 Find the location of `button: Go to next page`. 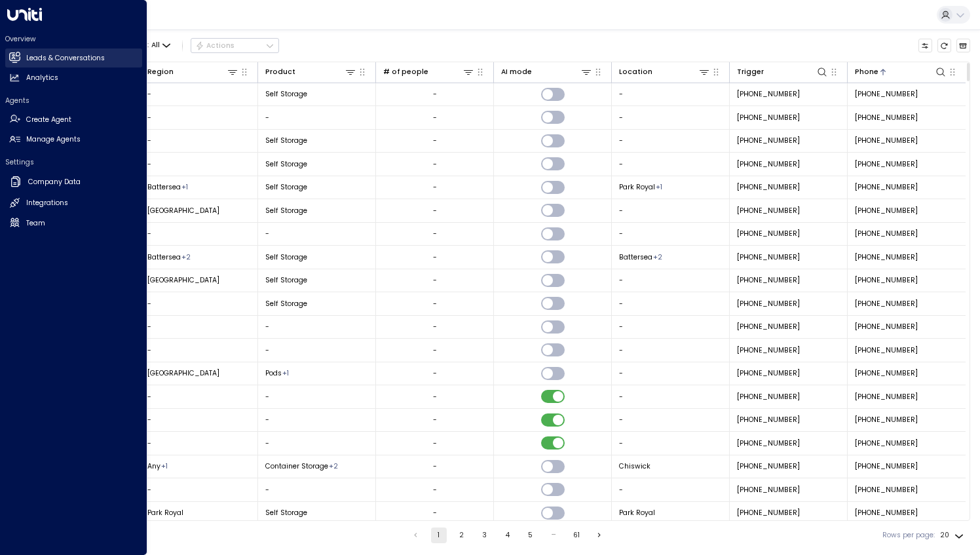

button: Go to next page is located at coordinates (600, 535).